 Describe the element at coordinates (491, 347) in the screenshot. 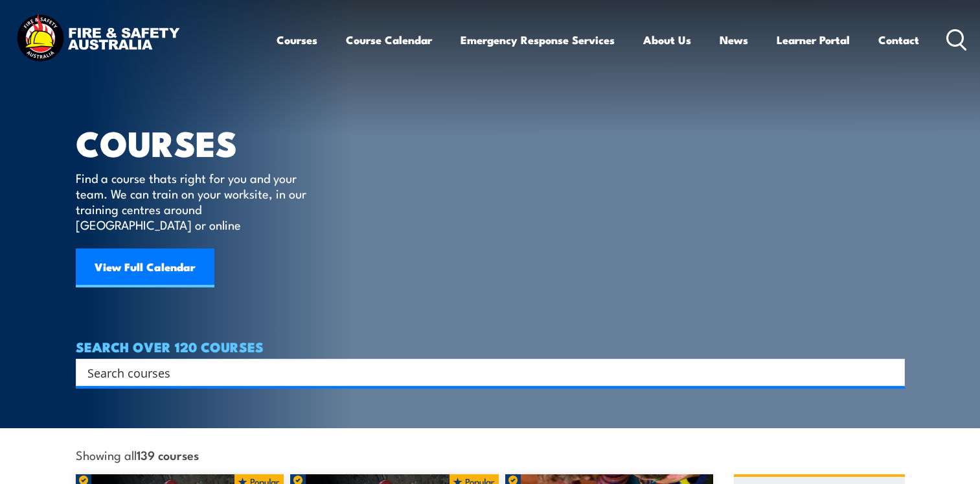

I see `h4: SEARCH OVER 120 COURSES` at that location.